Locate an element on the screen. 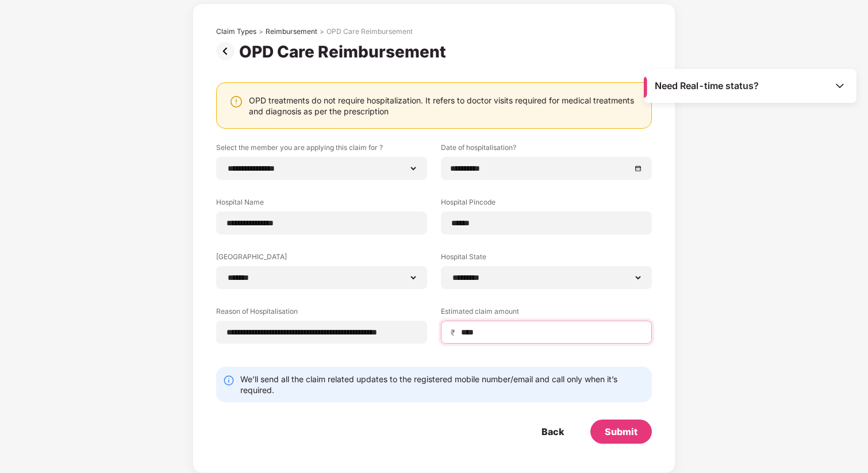  span: Need Real-time status? is located at coordinates (706, 86).